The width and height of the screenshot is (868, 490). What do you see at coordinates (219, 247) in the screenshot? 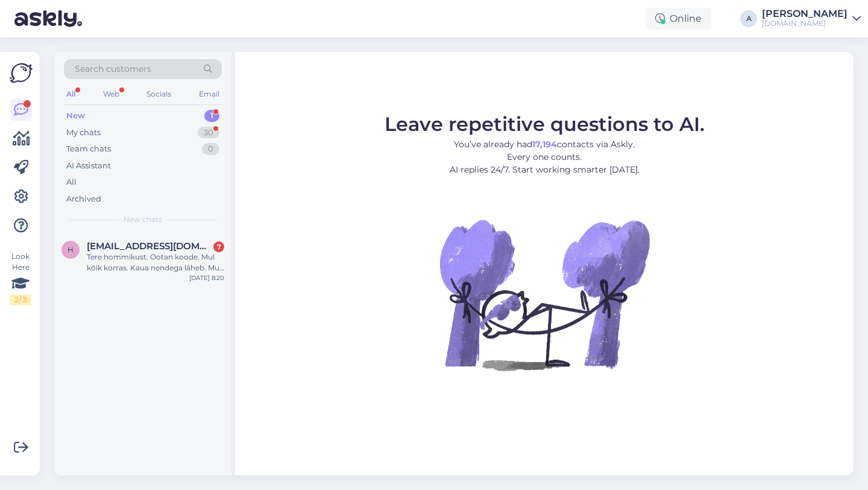
I see `div: 7` at bounding box center [219, 247].